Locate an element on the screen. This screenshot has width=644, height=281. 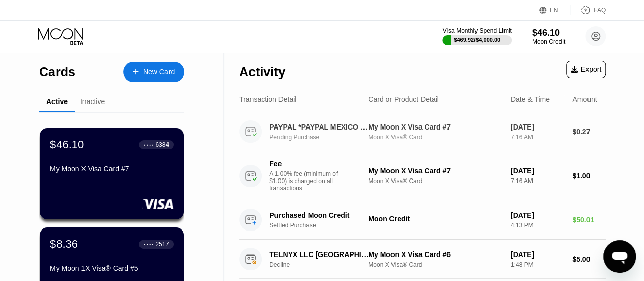
div: Purchased Moon Credit is located at coordinates (320, 215).